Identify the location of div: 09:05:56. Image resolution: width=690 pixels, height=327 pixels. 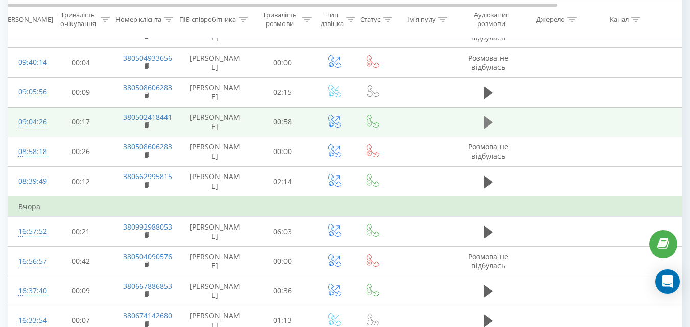
(29, 92).